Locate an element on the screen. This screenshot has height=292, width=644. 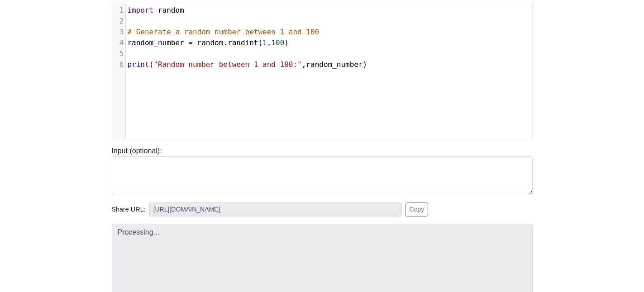
input: No share available yet is located at coordinates (276, 209).